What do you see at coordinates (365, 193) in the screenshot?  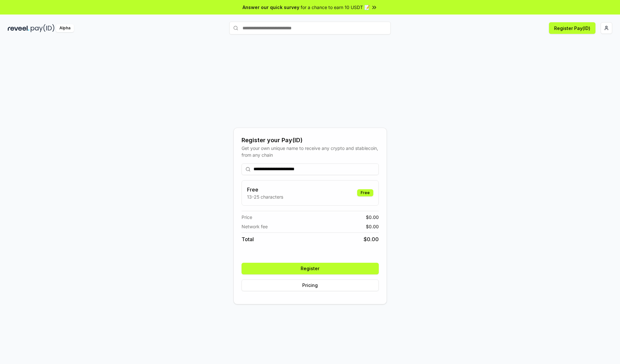 I see `div: Free` at bounding box center [365, 193].